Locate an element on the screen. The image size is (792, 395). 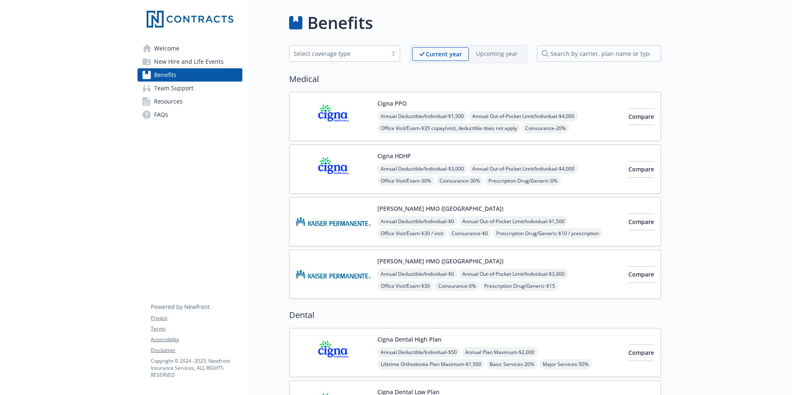
button: Cigna HDHP is located at coordinates (394, 156).